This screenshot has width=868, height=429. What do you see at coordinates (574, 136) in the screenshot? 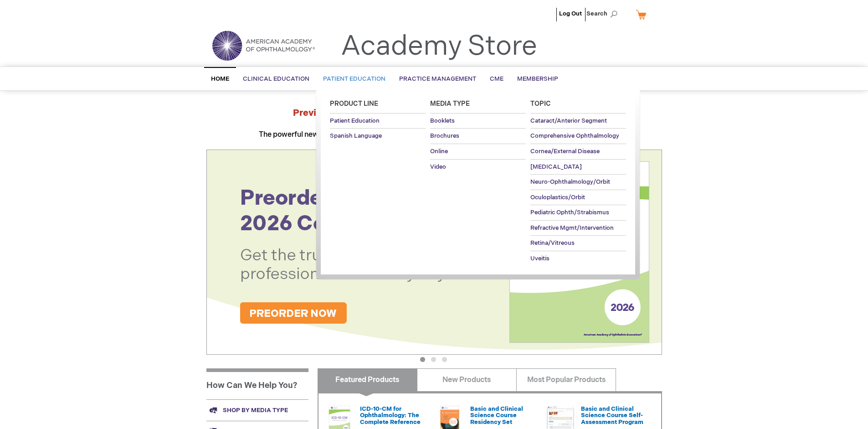
I see `span: Comprehensive Ophthalmology` at bounding box center [574, 136].